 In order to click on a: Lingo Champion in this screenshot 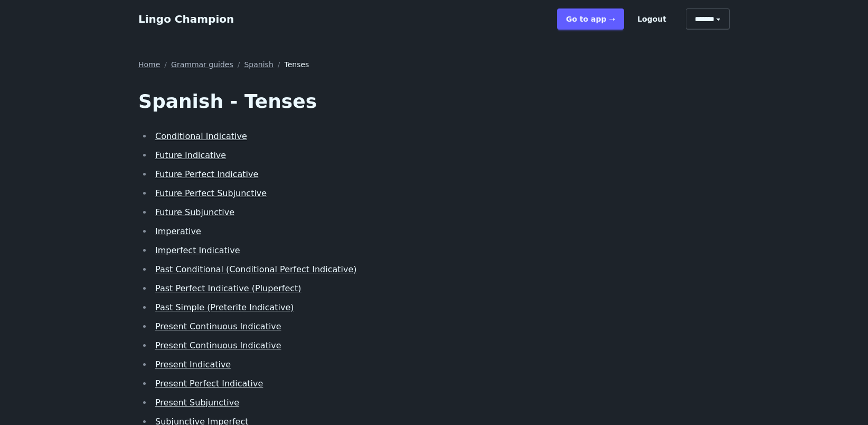, I will do `click(186, 19)`.